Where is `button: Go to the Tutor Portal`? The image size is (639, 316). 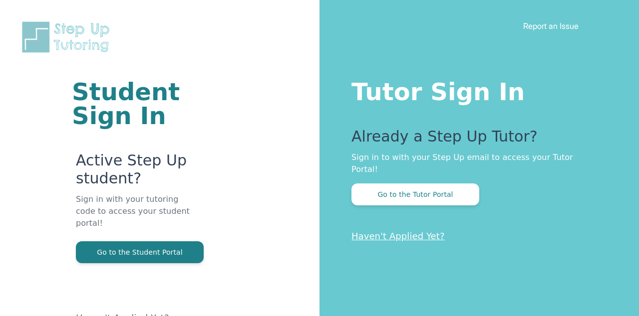
button: Go to the Tutor Portal is located at coordinates (415, 195).